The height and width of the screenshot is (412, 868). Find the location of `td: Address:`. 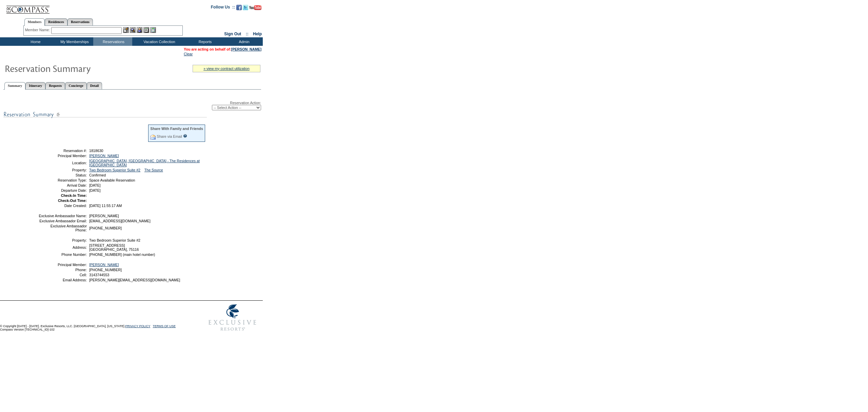

td: Address: is located at coordinates (63, 248).